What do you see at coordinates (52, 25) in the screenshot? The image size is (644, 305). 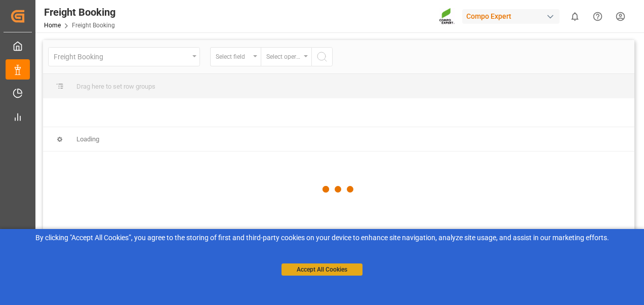 I see `a: Home` at bounding box center [52, 25].